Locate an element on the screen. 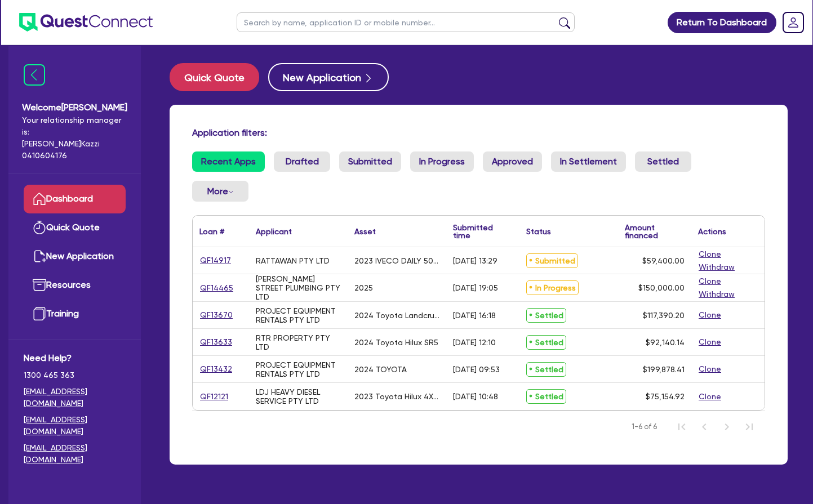 The height and width of the screenshot is (504, 813). div: 2024 Toyota Hilux SR5 is located at coordinates (396, 343).